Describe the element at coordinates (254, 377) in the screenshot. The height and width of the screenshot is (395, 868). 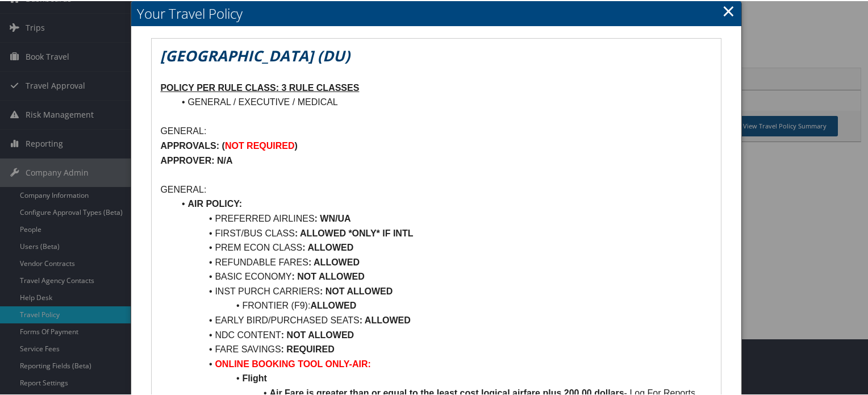
I see `strong: Flight` at that location.